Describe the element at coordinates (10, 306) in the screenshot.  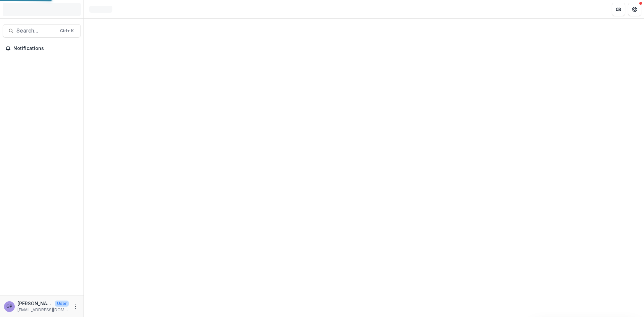
I see `div: Gennady Podolny` at that location.